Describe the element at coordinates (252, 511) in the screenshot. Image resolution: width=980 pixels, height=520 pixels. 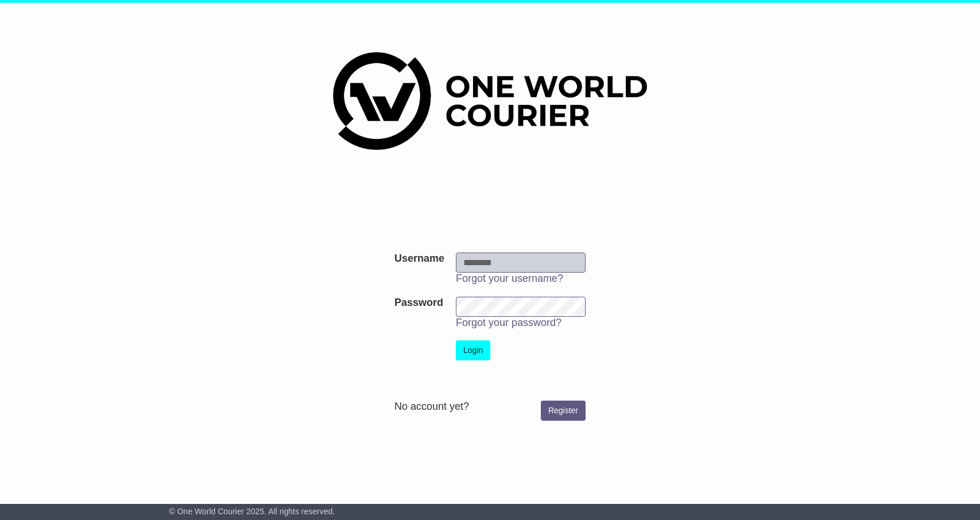
I see `span: © One World Courier 2025. All rights reserved.` at that location.